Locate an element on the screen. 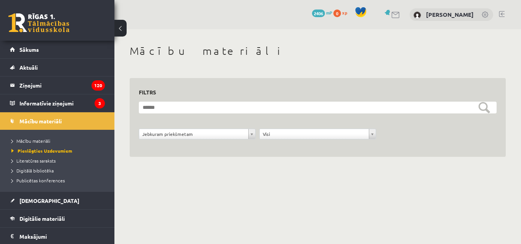  a: Ziņojumi120 is located at coordinates (57, 85).